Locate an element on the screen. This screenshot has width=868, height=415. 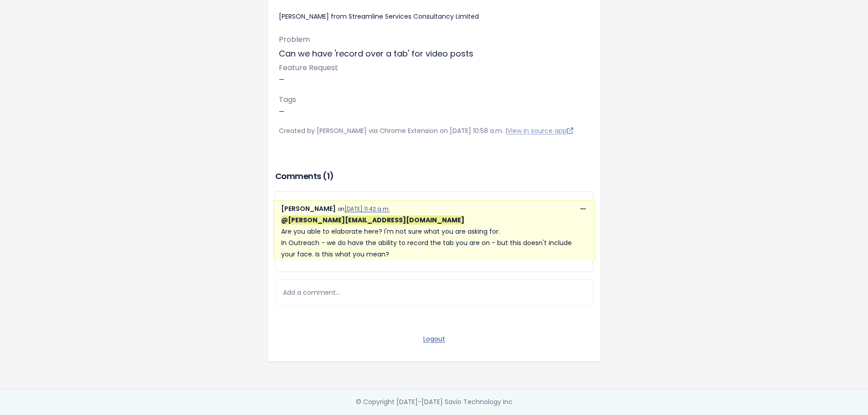
a: View in source app is located at coordinates (540, 131).